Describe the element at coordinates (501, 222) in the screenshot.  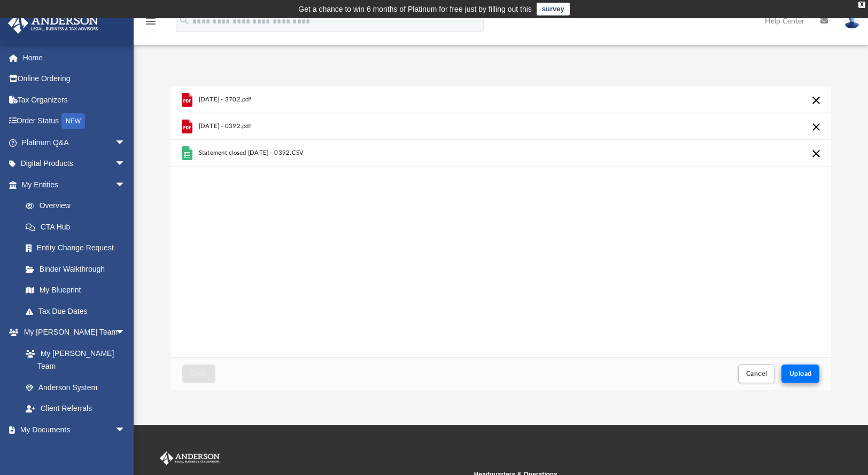
I see `div: grid` at that location.